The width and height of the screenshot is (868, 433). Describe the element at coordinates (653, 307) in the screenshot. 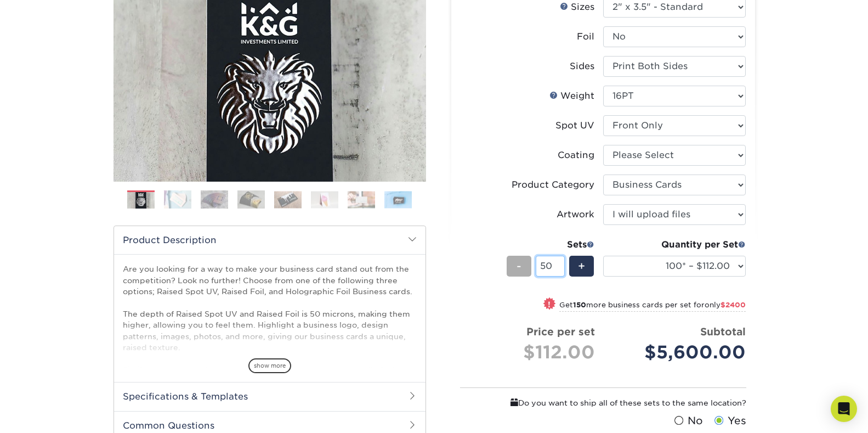

I see `small: Get more business cards per set for` at that location.